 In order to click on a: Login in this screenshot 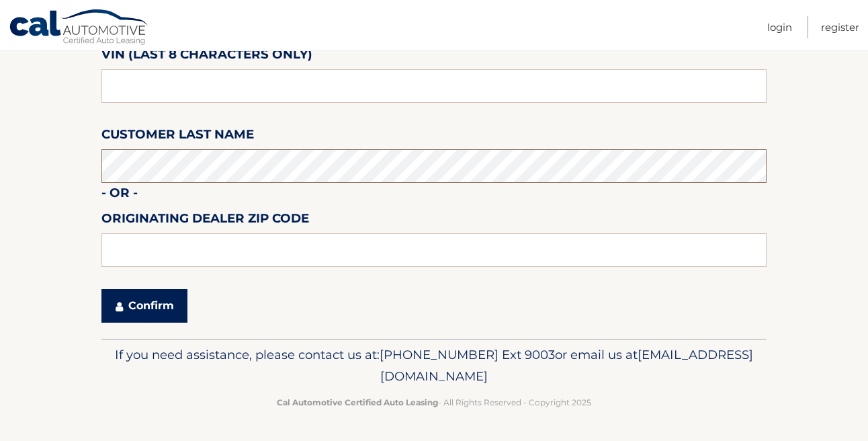, I will do `click(779, 27)`.